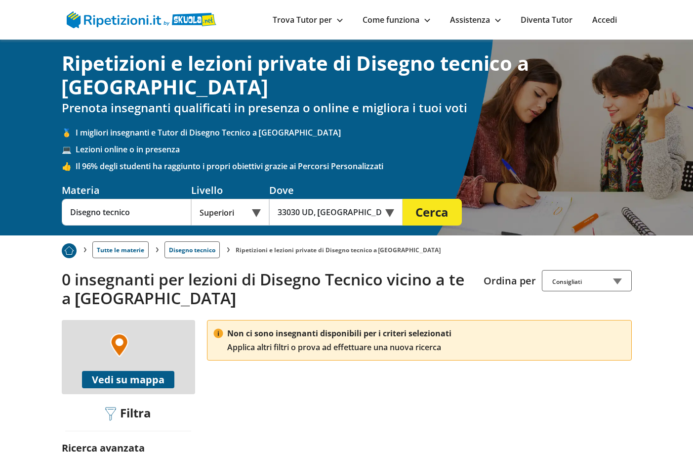 The width and height of the screenshot is (693, 459). What do you see at coordinates (475, 20) in the screenshot?
I see `a: Assistenza` at bounding box center [475, 20].